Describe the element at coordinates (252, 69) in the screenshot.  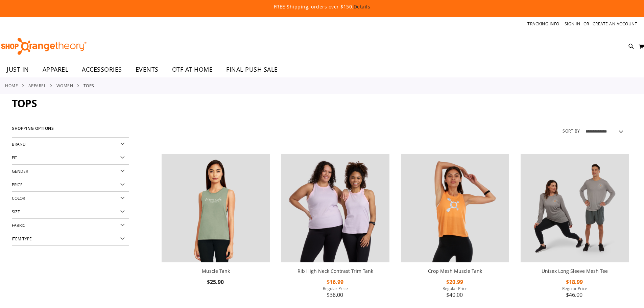
I see `span: FINAL PUSH SALE` at that location.